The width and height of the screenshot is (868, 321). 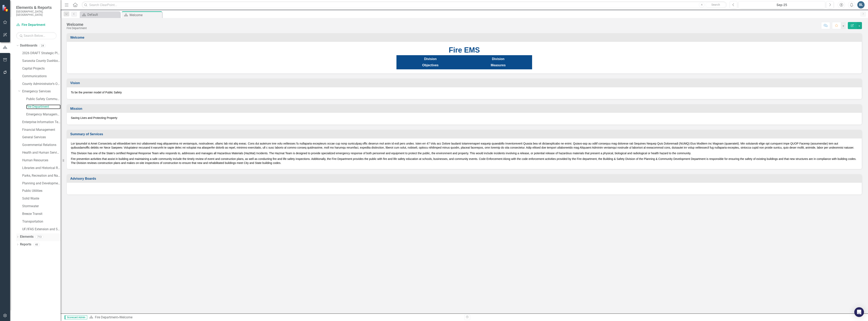 What do you see at coordinates (782, 5) in the screenshot?
I see `div: Sep-25` at bounding box center [782, 5].